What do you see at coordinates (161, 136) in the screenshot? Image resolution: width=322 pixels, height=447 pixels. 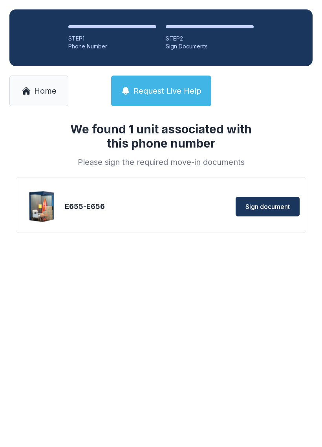 I see `h1: We found 1 unit associated with this phone number` at bounding box center [161, 136].